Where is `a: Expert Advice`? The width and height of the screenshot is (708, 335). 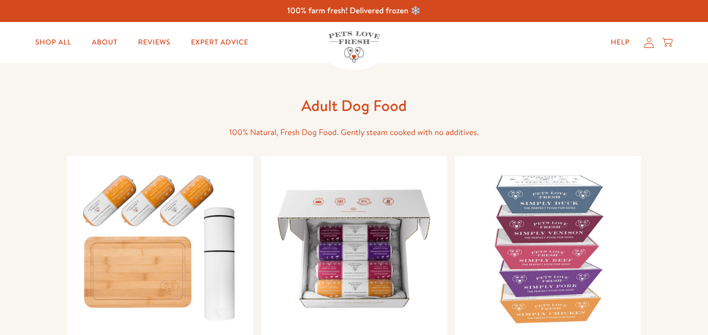
a: Expert Advice is located at coordinates (220, 43).